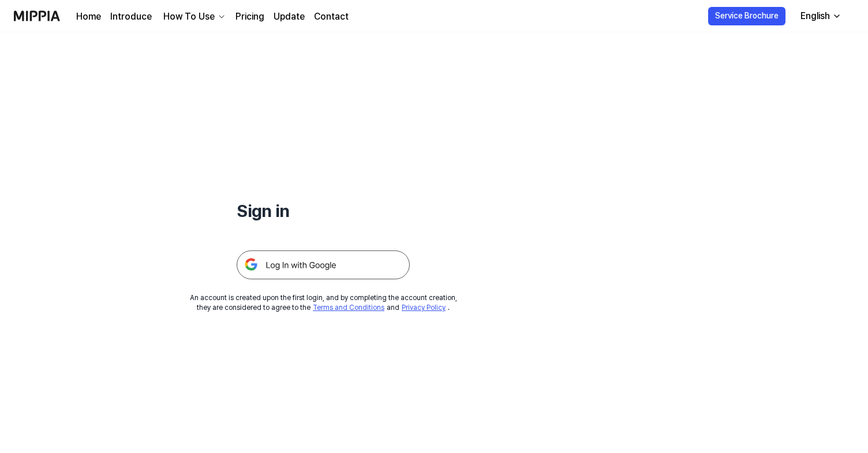 This screenshot has width=868, height=453. What do you see at coordinates (289, 17) in the screenshot?
I see `a: Update` at bounding box center [289, 17].